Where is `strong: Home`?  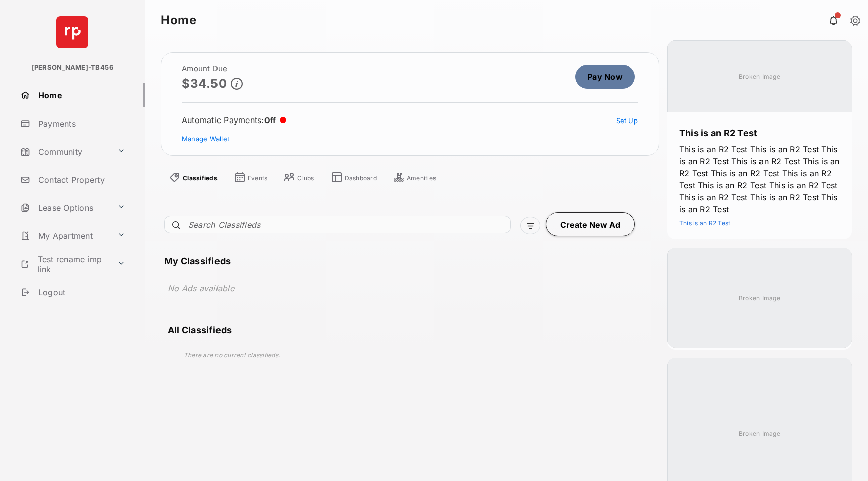
strong: Home is located at coordinates (178, 20).